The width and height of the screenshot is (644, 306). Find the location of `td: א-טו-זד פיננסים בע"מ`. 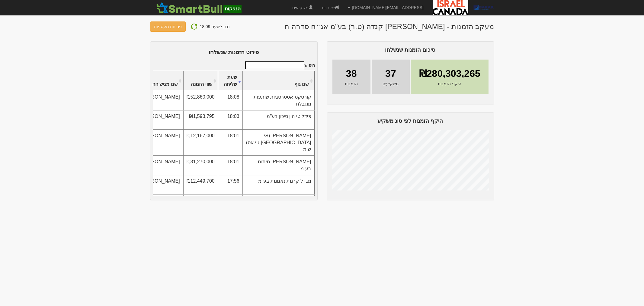

td: א-טו-זד פיננסים בע"מ is located at coordinates (279, 200).